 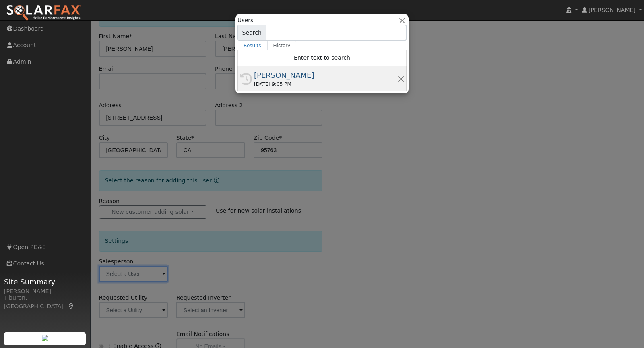 What do you see at coordinates (71, 306) in the screenshot?
I see `a: Map` at bounding box center [71, 306].